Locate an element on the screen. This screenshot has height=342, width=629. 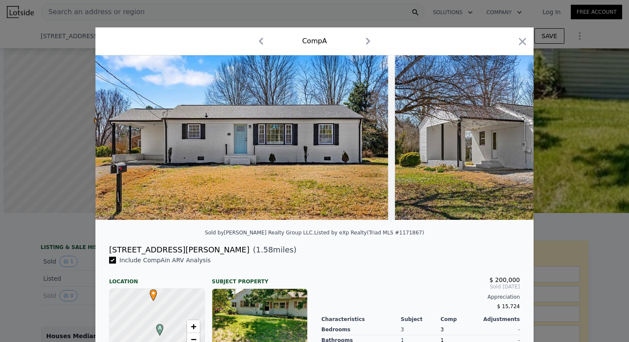
div: A is located at coordinates (157, 326).